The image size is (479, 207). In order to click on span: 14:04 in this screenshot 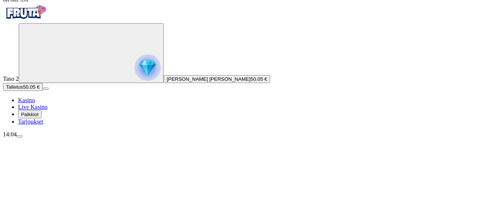, I will do `click(10, 134)`.